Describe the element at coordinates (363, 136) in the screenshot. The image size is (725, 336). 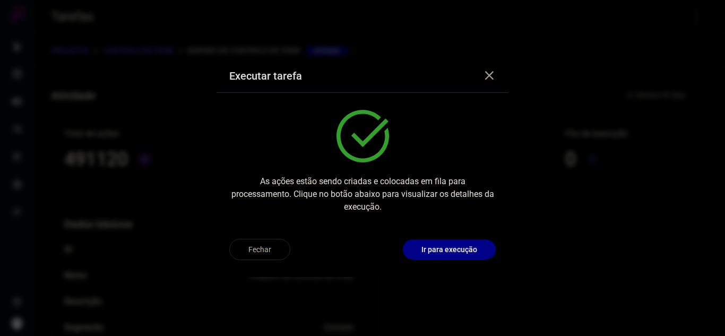
I see `img: verified.svg` at that location.